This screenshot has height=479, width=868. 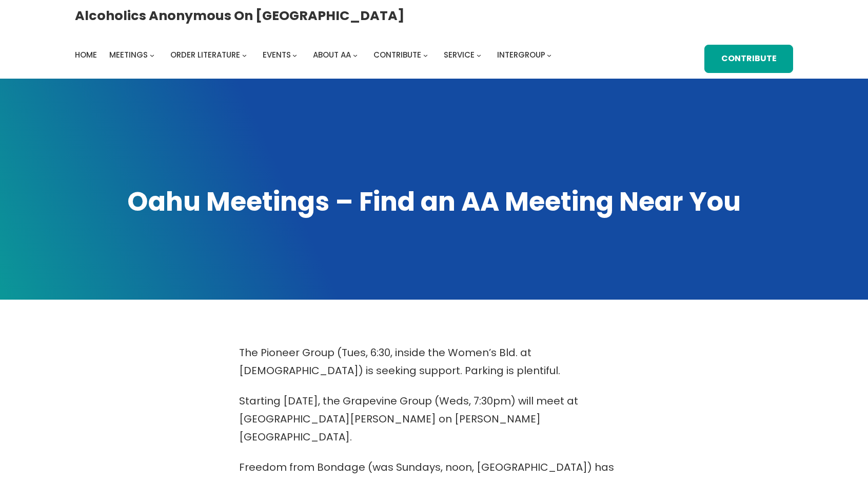 I want to click on span: Events, so click(x=277, y=55).